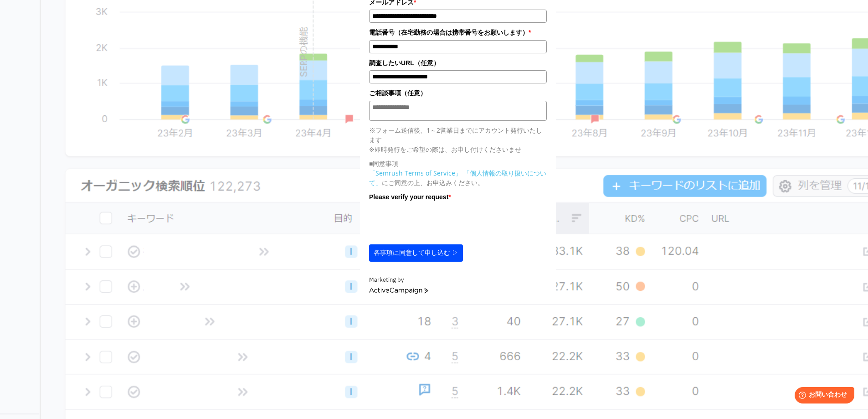 The image size is (868, 419). Describe the element at coordinates (458, 197) in the screenshot. I see `label: Please verify your request` at that location.